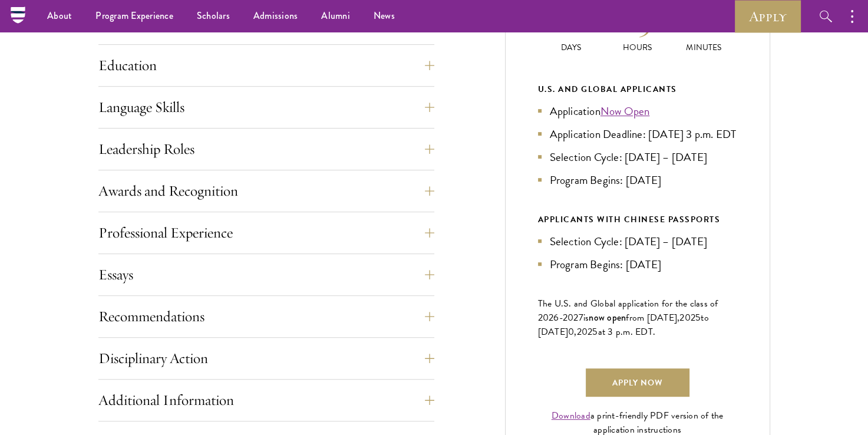 This screenshot has width=868, height=435. What do you see at coordinates (638, 383) in the screenshot?
I see `a: Apply Now` at bounding box center [638, 383].